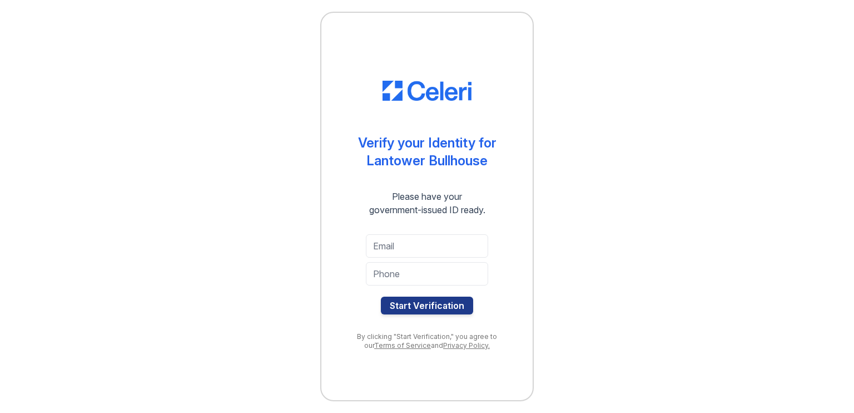  What do you see at coordinates (427, 305) in the screenshot?
I see `button: Start Verification` at bounding box center [427, 305].